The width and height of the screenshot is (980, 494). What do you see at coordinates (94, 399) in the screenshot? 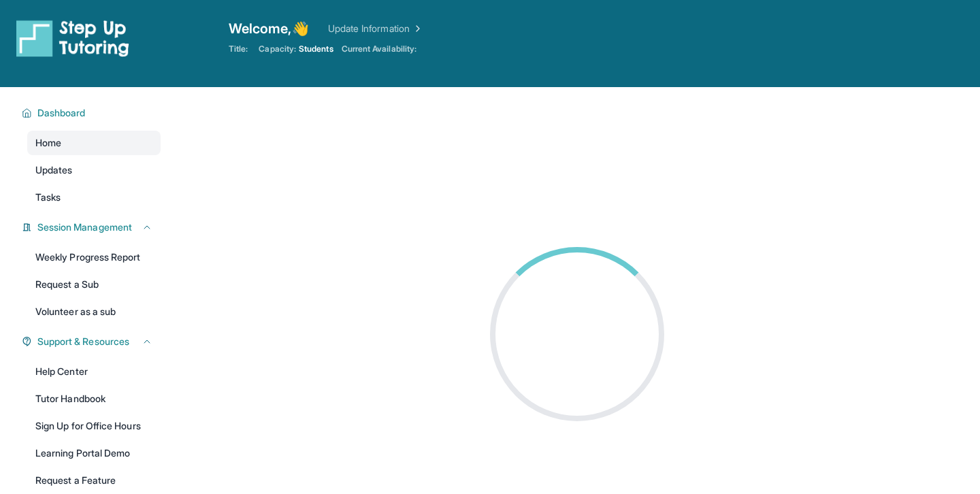
I see `a: Tutor Handbook` at bounding box center [94, 399].